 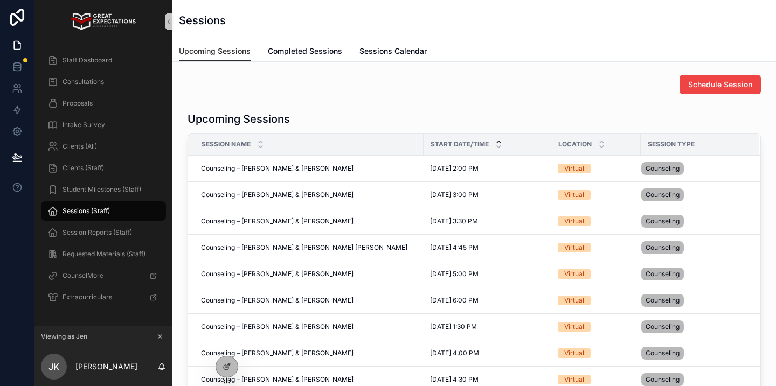 I want to click on a: Staff Dashboard, so click(x=103, y=60).